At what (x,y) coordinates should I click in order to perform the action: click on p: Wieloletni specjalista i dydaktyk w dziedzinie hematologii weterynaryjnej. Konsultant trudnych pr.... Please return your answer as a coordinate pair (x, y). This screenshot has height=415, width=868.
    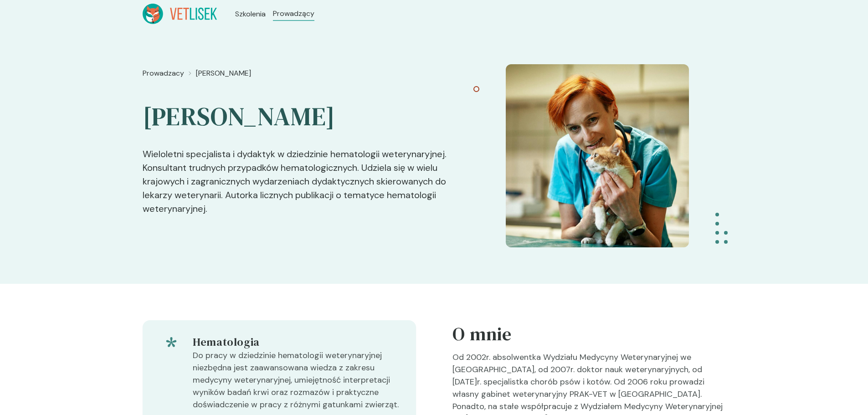
    Looking at the image, I should click on (301, 174).